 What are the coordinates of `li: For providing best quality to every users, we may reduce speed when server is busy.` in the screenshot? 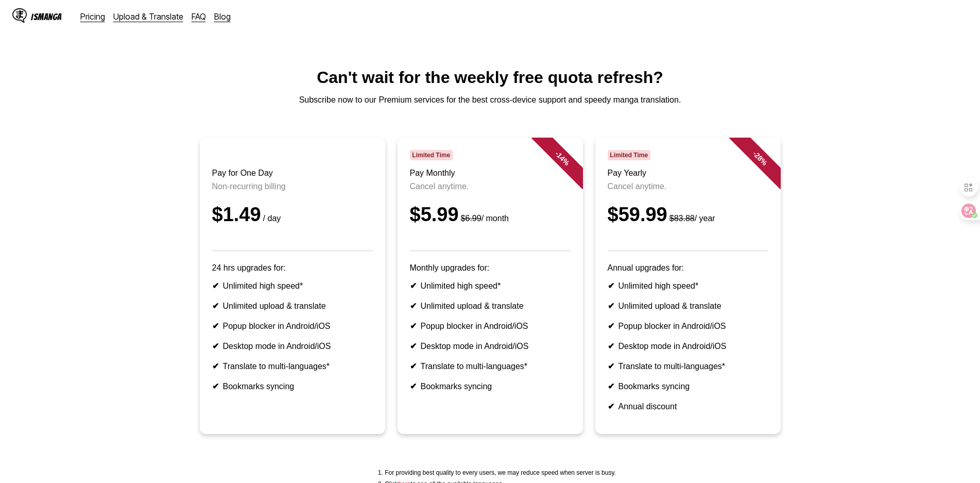 It's located at (500, 473).